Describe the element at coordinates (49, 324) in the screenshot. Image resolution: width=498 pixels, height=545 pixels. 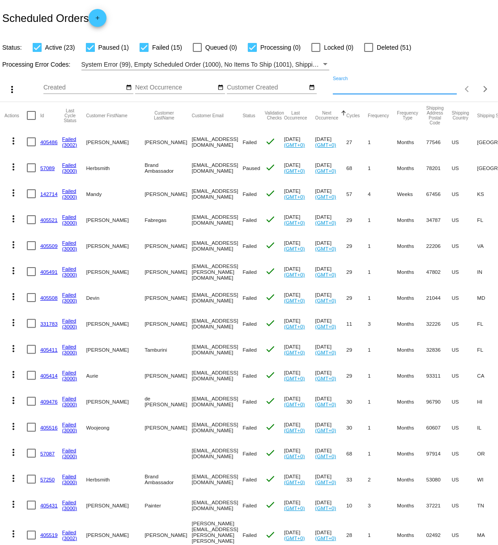
I see `a: 331783` at that location.